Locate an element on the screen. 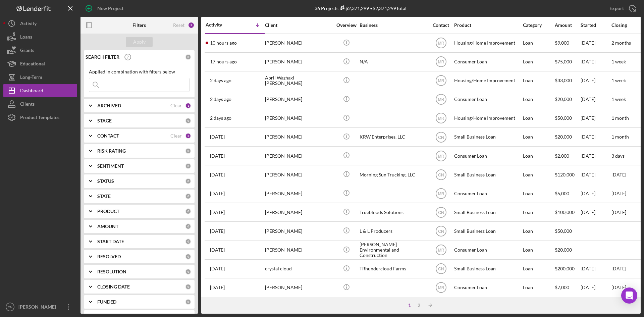 This screenshot has height=317, width=644. time: 3 days is located at coordinates (618, 156).